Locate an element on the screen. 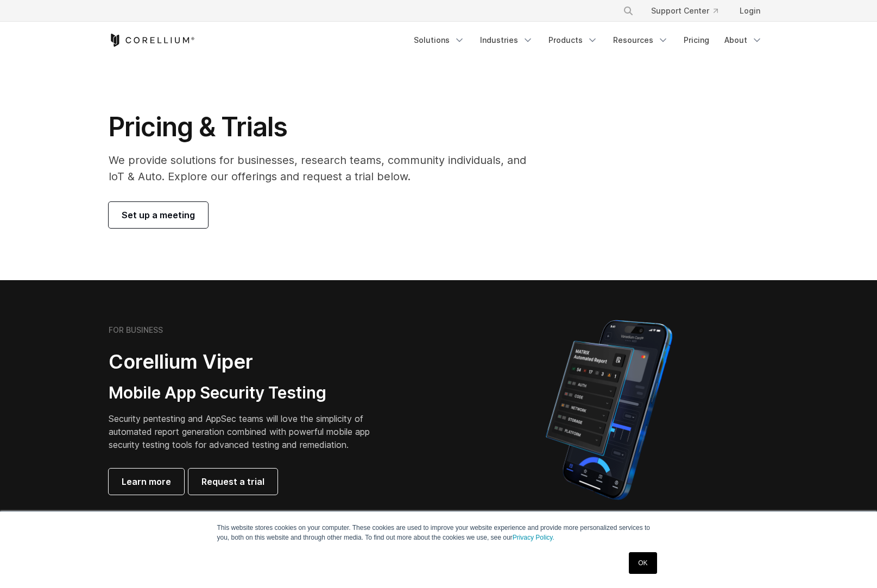 This screenshot has width=877, height=588. a: Solutions is located at coordinates (440, 40).